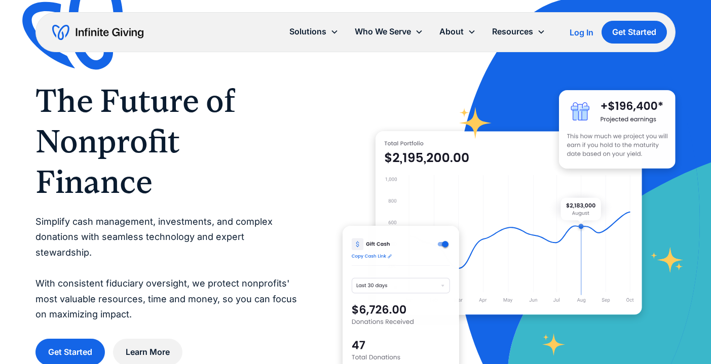 This screenshot has width=711, height=364. Describe the element at coordinates (581, 32) in the screenshot. I see `div: Log In` at that location.